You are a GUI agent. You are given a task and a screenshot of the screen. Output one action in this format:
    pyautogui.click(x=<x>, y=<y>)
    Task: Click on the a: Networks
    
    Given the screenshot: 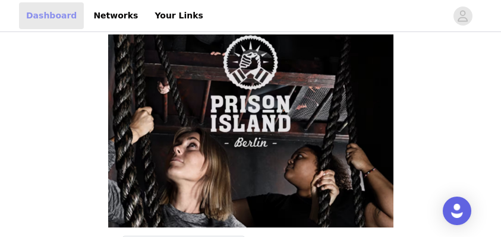 What is the action you would take?
    pyautogui.click(x=115, y=15)
    